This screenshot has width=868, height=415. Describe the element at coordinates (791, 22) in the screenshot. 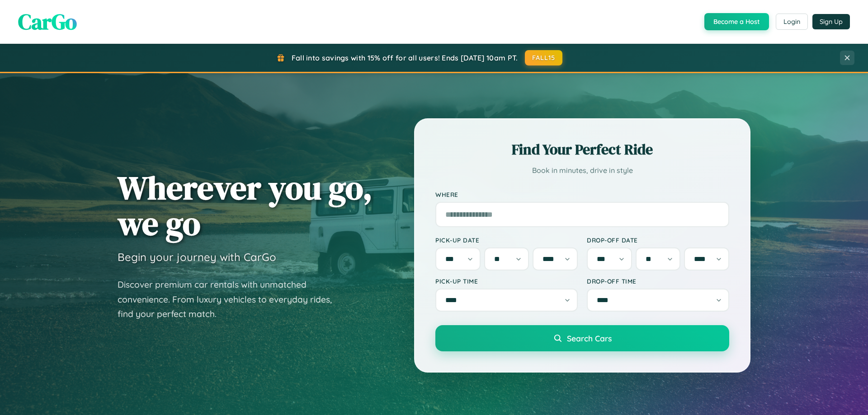

I see `button: Login` at that location.